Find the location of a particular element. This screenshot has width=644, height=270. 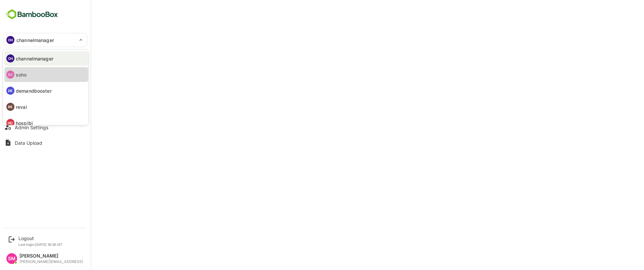

p: demandbooster is located at coordinates (34, 91).